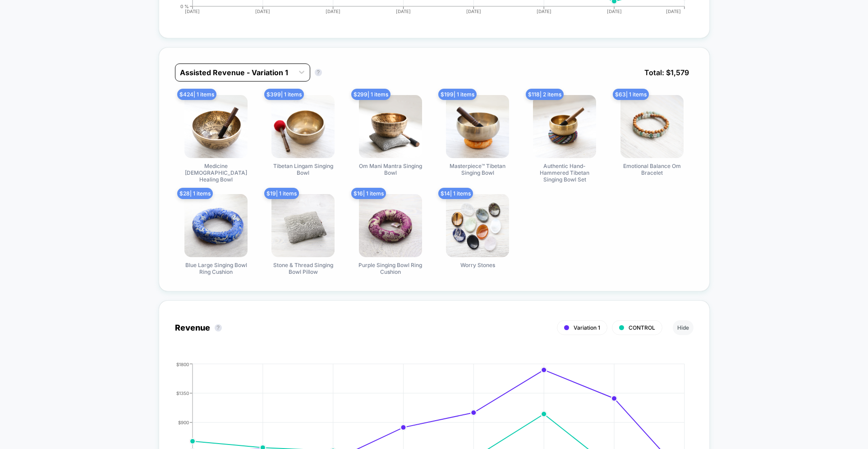 This screenshot has height=449, width=868. What do you see at coordinates (369, 193) in the screenshot?
I see `span: $ 16 | 1 items` at bounding box center [369, 193].